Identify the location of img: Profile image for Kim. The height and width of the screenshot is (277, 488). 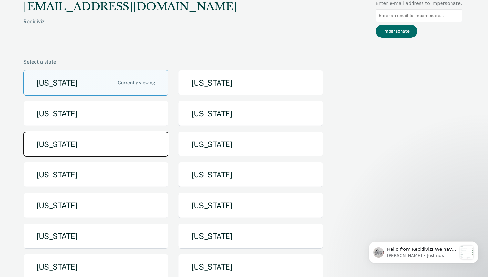
(20, 24).